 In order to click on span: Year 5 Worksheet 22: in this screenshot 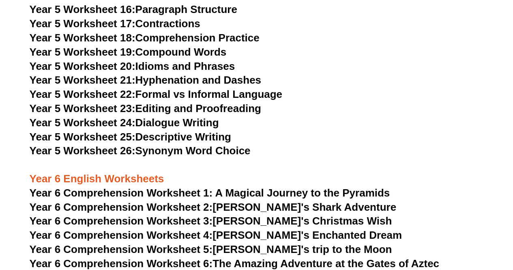, I will do `click(82, 94)`.